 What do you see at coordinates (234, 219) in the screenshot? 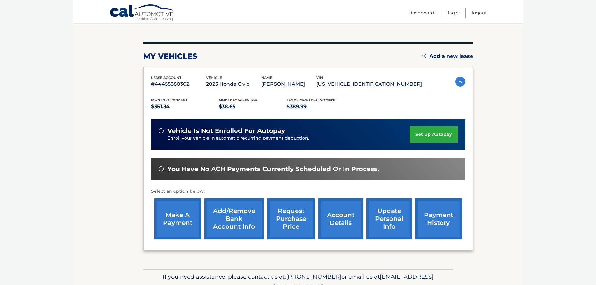
I see `a: Add/Remove bank account info` at bounding box center [234, 219].